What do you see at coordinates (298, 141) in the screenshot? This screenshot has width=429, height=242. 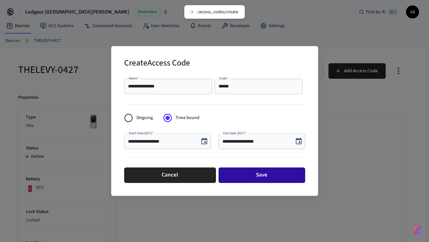 I see `button: Choose date, selected date is Sep 1, 2025` at bounding box center [298, 141].